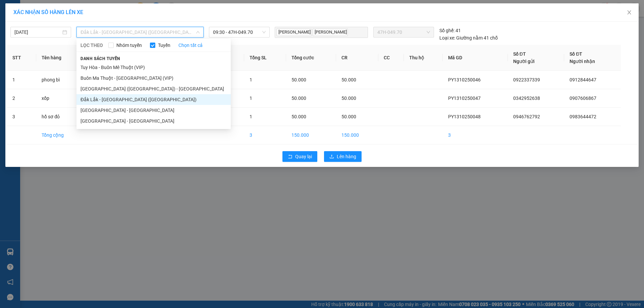 Image resolution: width=644 pixels, height=308 pixels. Describe the element at coordinates (358, 58) in the screenshot. I see `th: CR` at that location.